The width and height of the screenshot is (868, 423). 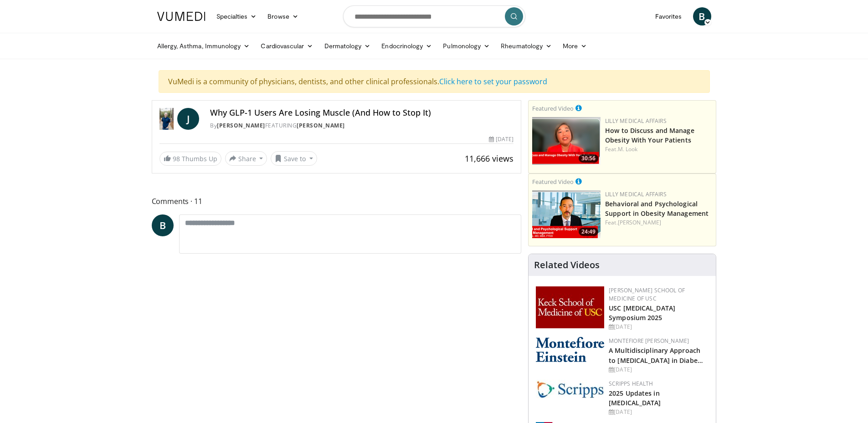 What do you see at coordinates (570, 349) in the screenshot?
I see `img: b0142b4c-93a1-4b58-8f91-5265c282693c.png.150x105_q85_autocrop_double_scale_upscale_version-0.2.png` at bounding box center [570, 349].